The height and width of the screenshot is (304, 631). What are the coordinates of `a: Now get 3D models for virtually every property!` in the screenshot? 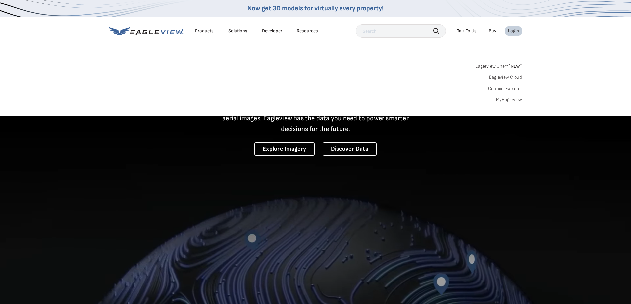 It's located at (315, 8).